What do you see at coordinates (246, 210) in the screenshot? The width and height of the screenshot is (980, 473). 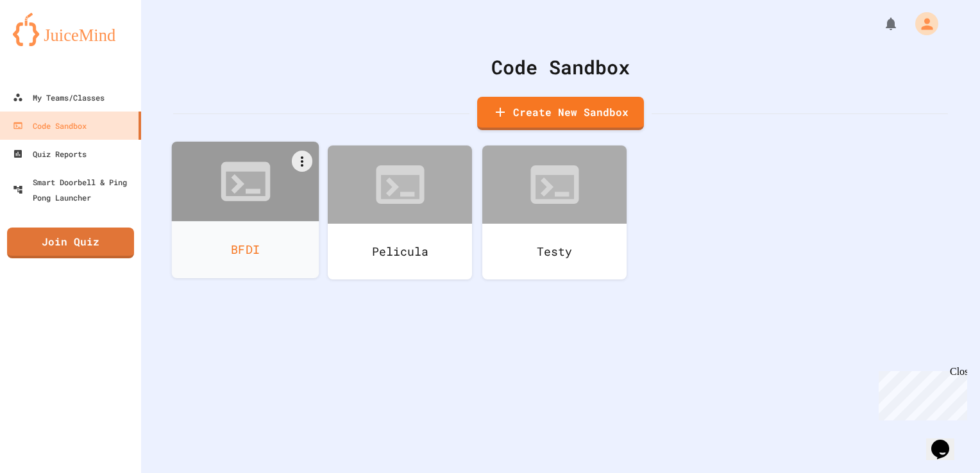 I see `a: BFDI` at bounding box center [246, 210].